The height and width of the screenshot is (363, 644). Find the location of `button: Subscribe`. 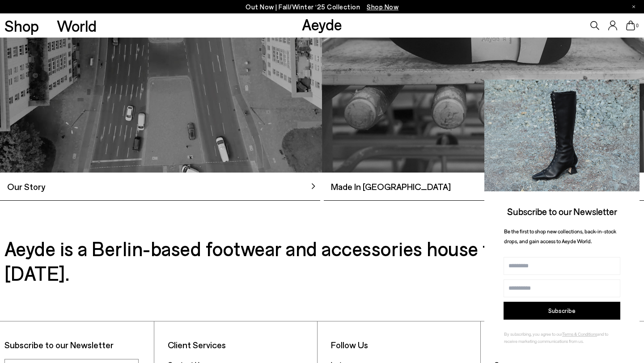

button: Subscribe is located at coordinates (561, 311).